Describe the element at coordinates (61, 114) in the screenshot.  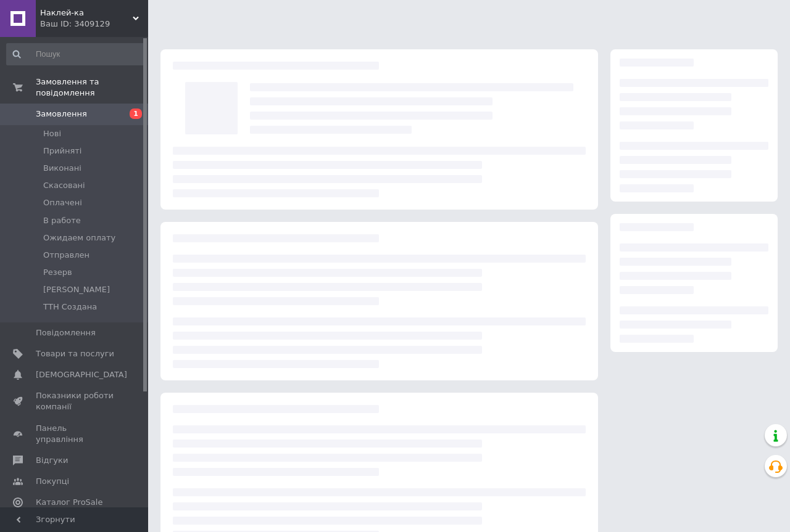
I see `span: Замовлення` at that location.